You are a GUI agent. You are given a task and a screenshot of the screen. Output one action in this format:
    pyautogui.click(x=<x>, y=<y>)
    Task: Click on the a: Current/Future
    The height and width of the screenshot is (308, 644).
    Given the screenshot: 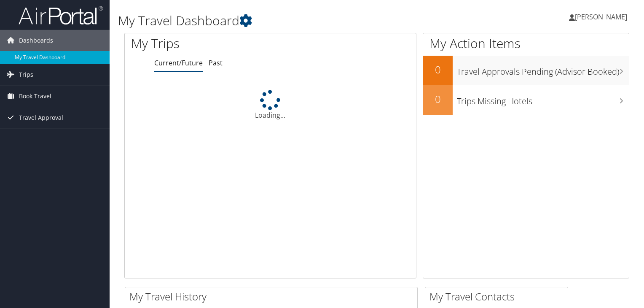 What is the action you would take?
    pyautogui.click(x=178, y=63)
    